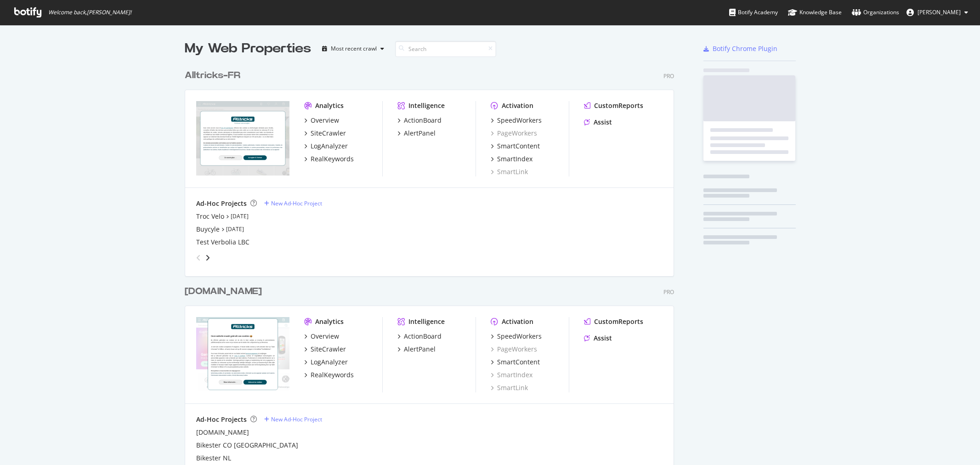 This screenshot has width=980, height=465. What do you see at coordinates (207, 258) in the screenshot?
I see `div: angle-right` at bounding box center [207, 258].